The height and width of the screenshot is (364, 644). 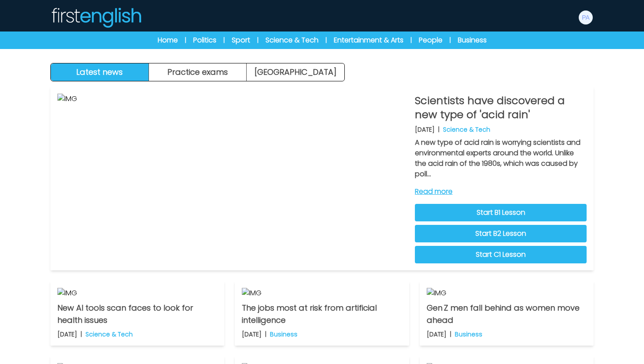 What do you see at coordinates (501, 255) in the screenshot?
I see `a: Start C1 Lesson` at bounding box center [501, 255].